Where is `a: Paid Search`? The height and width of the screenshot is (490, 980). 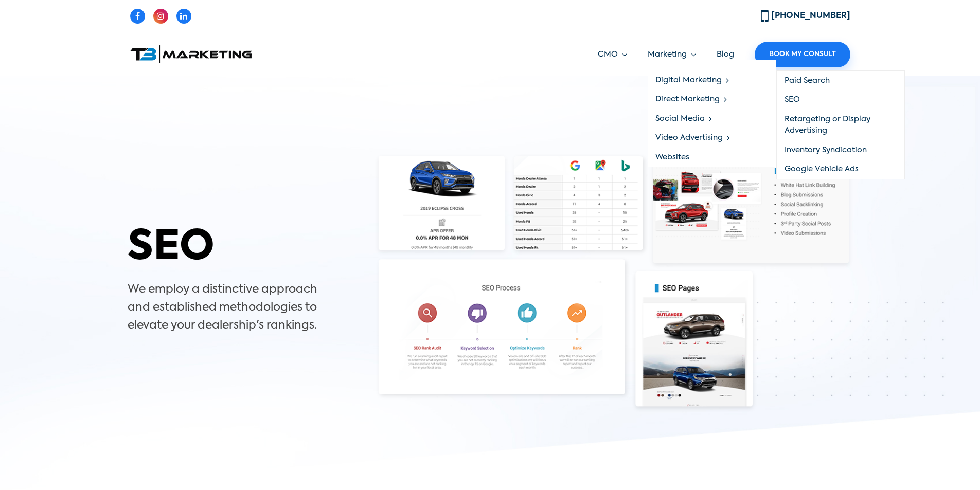 a: Paid Search is located at coordinates (840, 81).